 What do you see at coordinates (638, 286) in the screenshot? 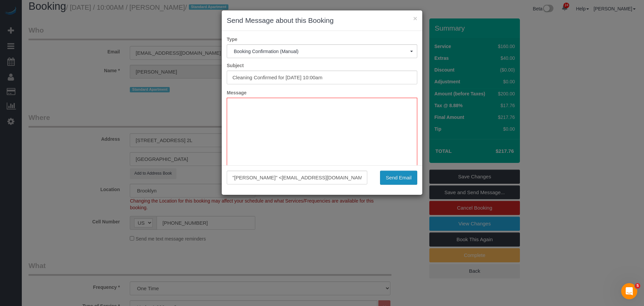
I see `span: 5` at bounding box center [638, 286].